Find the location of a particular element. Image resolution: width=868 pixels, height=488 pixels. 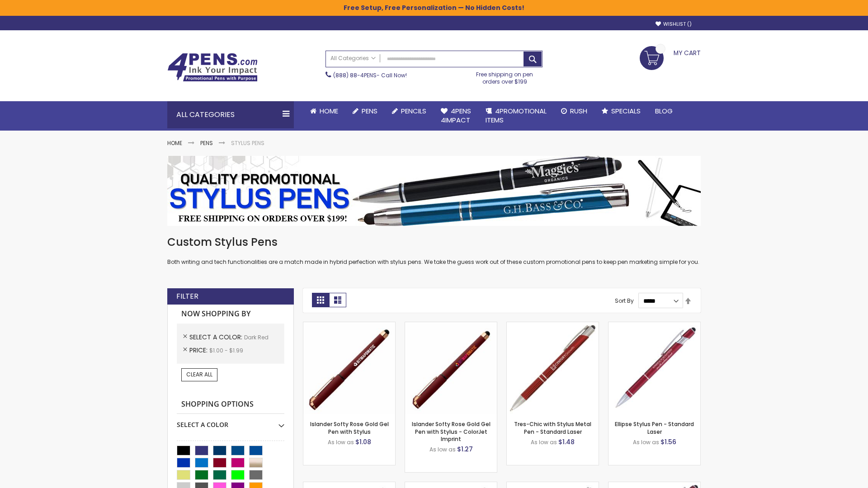

img: Tres-Chic with Stylus Metal Pen - Standard Laser-Dark Red is located at coordinates (553, 367).